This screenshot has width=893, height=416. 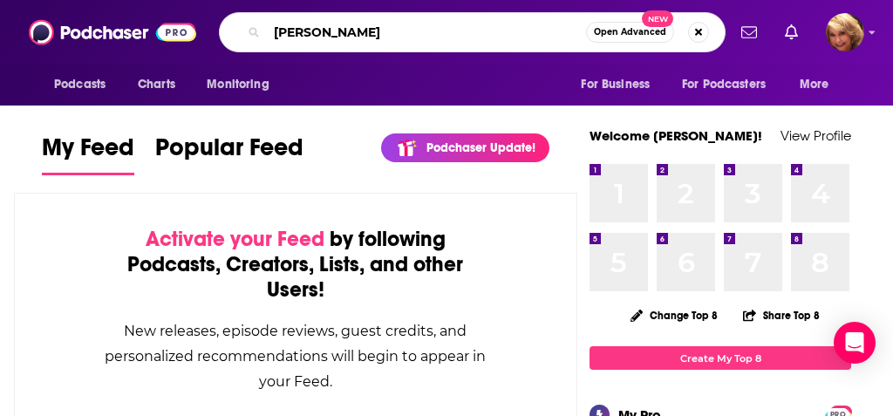 What do you see at coordinates (815, 135) in the screenshot?
I see `a: View Profile` at bounding box center [815, 135].